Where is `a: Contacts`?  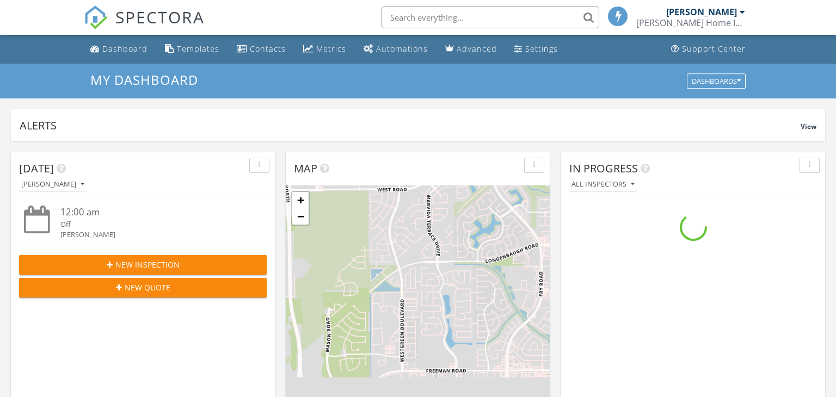
a: Contacts is located at coordinates (261, 49).